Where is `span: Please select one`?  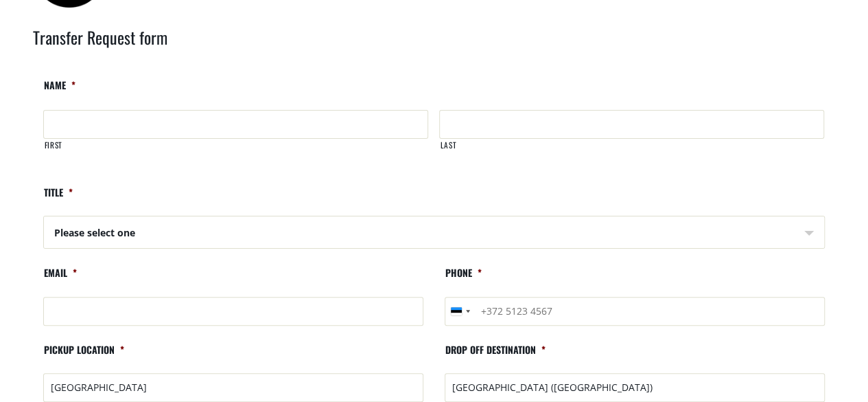
span: Please select one is located at coordinates (434, 233).